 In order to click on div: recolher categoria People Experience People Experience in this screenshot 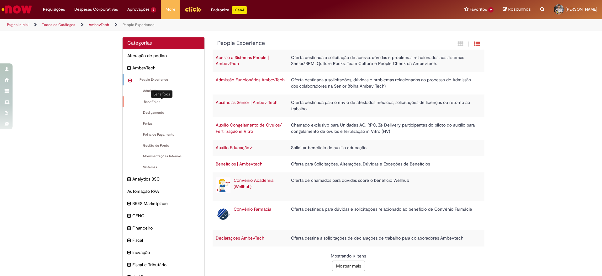, I will do `click(163, 80)`.